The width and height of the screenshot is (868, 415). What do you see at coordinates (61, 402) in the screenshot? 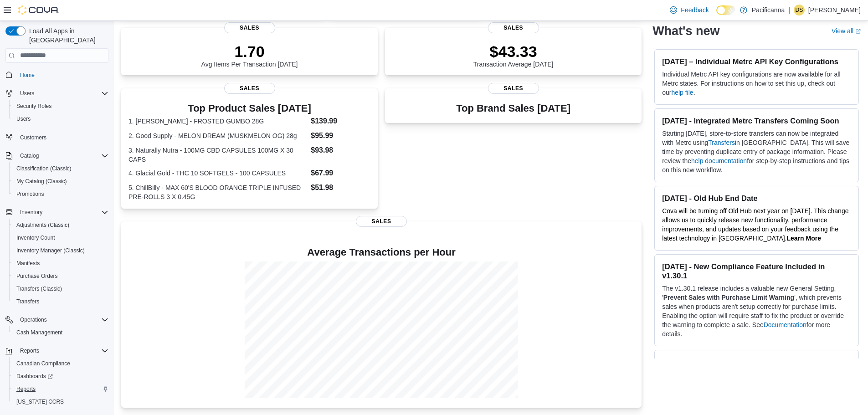
I see `span: Washington CCRS` at bounding box center [61, 402].